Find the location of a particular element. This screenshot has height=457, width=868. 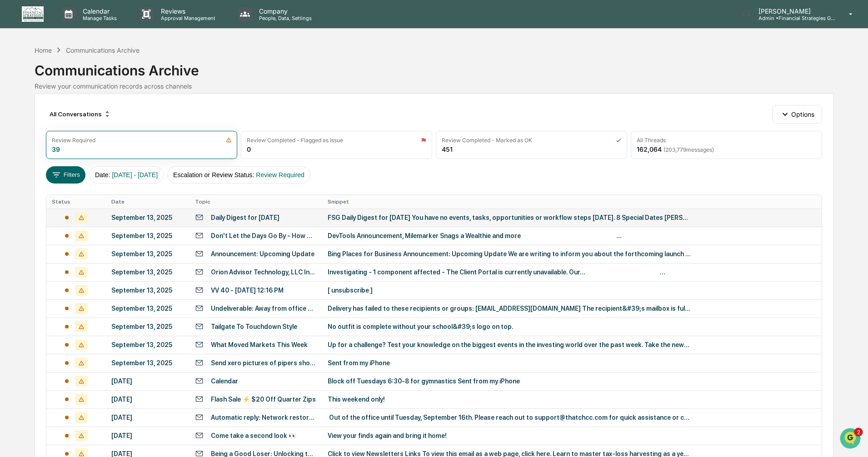

div: Review your communication records across channels is located at coordinates (433, 86).